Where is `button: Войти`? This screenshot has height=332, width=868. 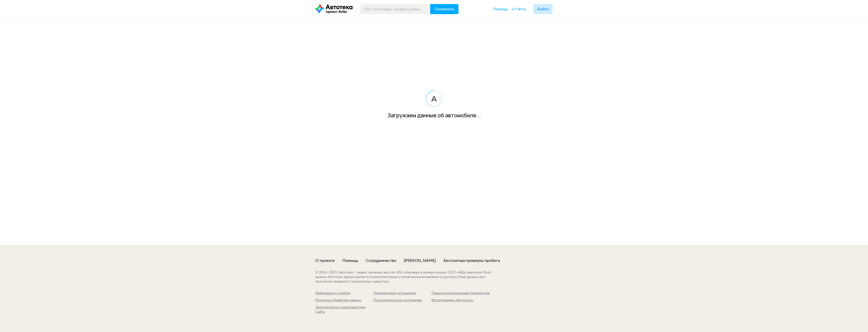
button: Войти is located at coordinates (543, 9).